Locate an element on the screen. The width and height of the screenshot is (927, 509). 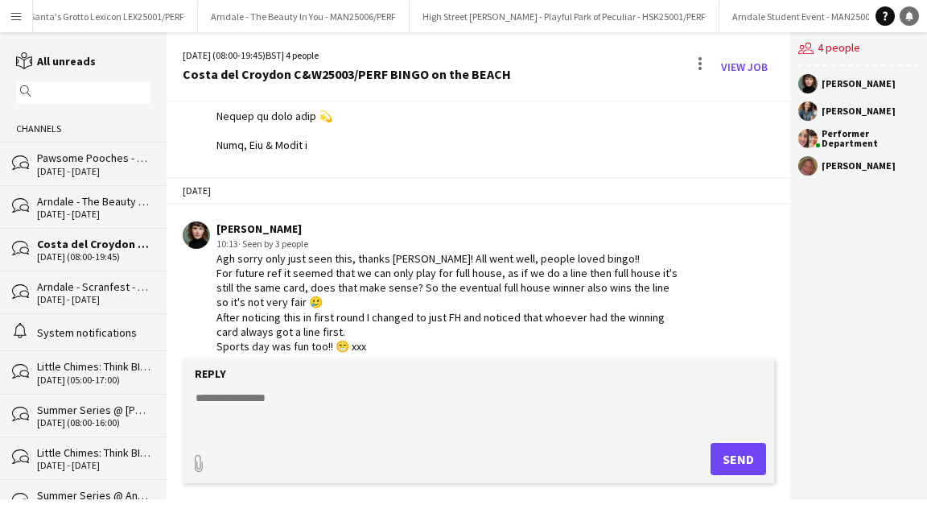
div: Arndale - The Beauty In You - MAN25006/PERF is located at coordinates (93, 201).